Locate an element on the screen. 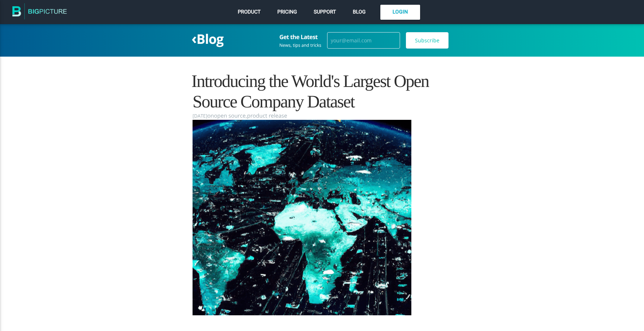 The height and width of the screenshot is (331, 644). img: dalle-open-source-companies.min.png is located at coordinates (302, 217).